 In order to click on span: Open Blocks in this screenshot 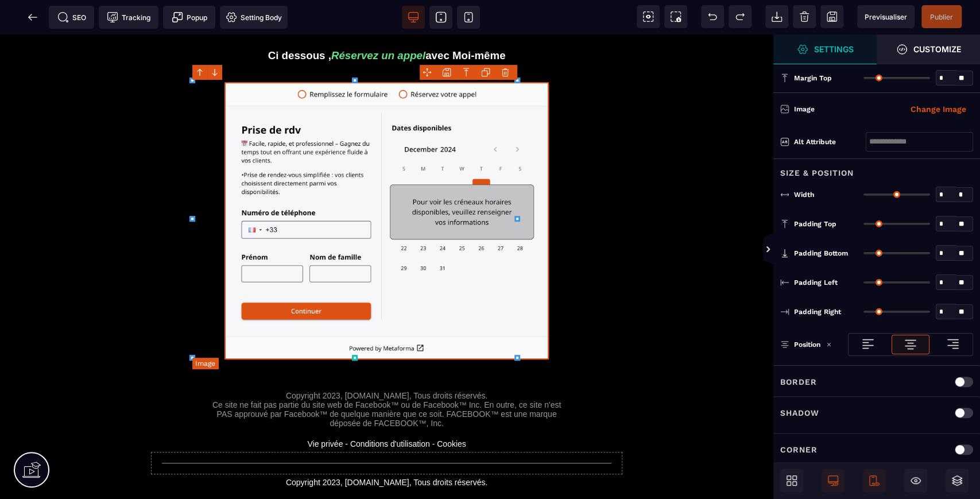, I will do `click(792, 481)`.